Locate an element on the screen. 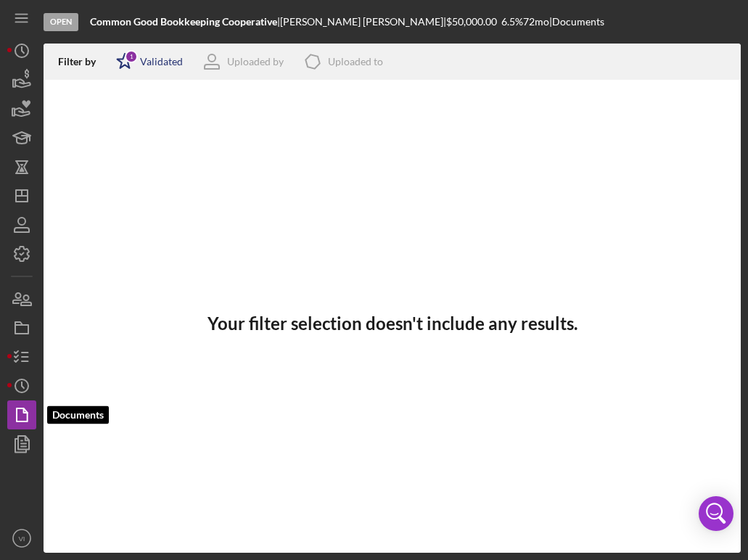 The height and width of the screenshot is (560, 748). h3: Your filter selection doesn't include any results. is located at coordinates (393, 324).